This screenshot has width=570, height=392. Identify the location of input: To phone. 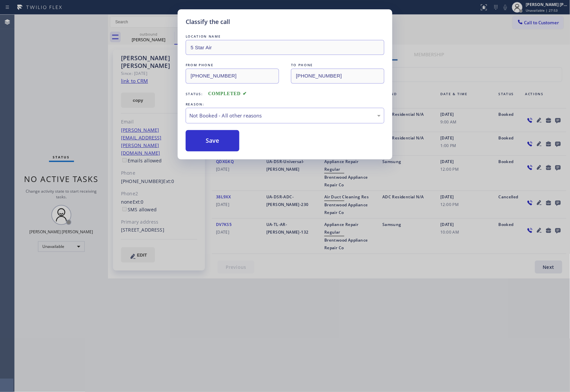
(337, 76).